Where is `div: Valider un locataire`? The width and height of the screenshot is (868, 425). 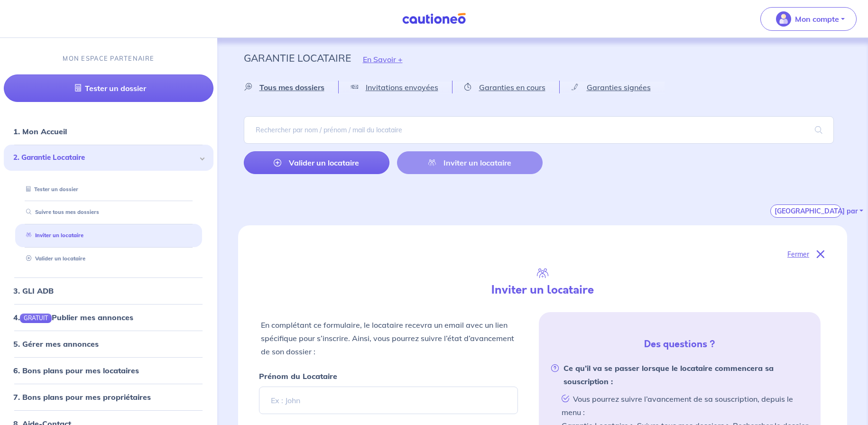
div: Valider un locataire is located at coordinates (109, 259).